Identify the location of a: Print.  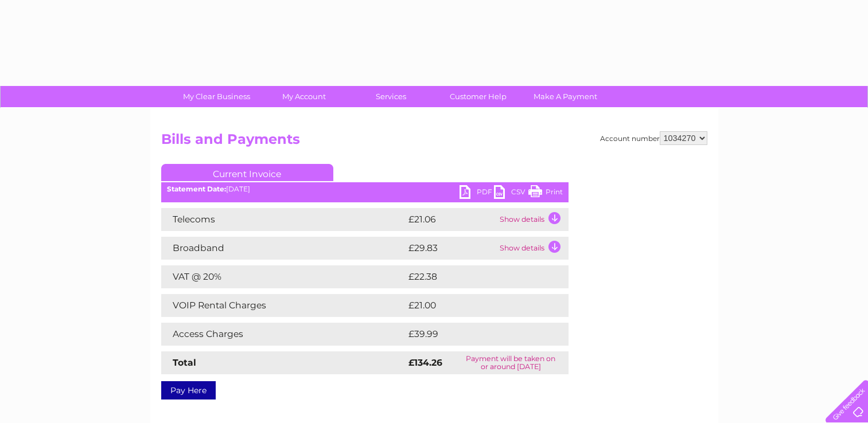
(546, 193).